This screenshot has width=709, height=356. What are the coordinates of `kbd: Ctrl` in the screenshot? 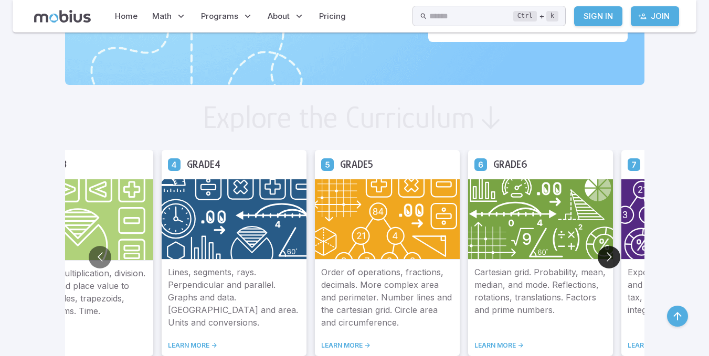 It's located at (524, 16).